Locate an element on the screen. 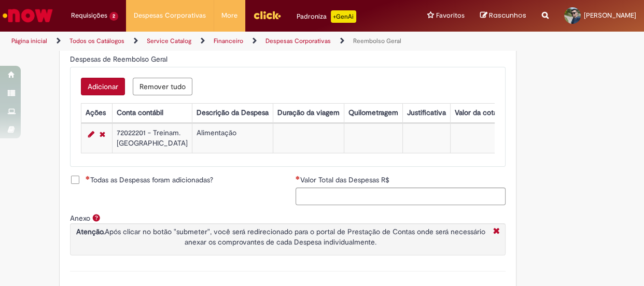  p: +GenAi is located at coordinates (343, 17).